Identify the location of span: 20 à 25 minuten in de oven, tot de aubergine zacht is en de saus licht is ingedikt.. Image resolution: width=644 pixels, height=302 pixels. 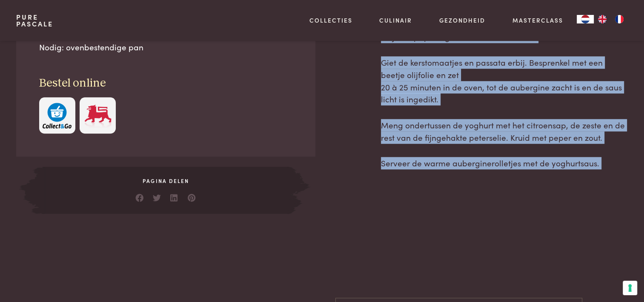
(501, 93).